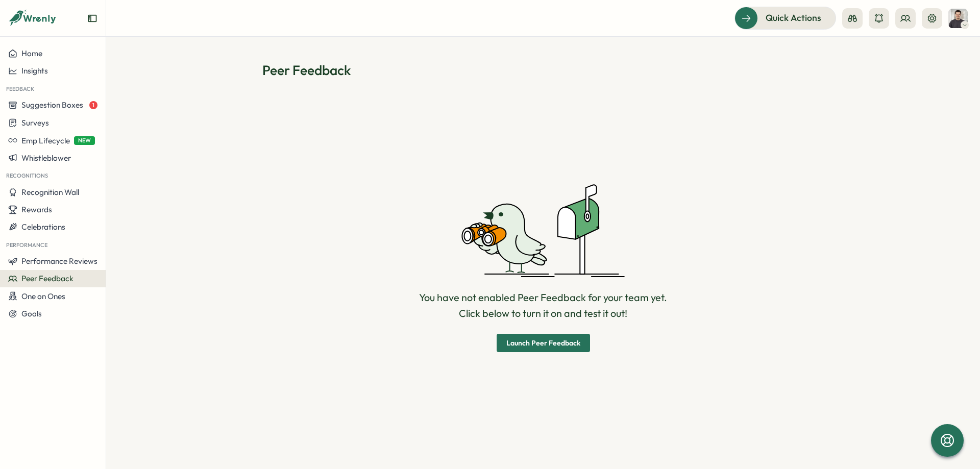 The height and width of the screenshot is (469, 980). Describe the element at coordinates (543, 306) in the screenshot. I see `p: You have not enabled Peer Feedback for your team yet. Click below to turn it on and test it out!` at that location.